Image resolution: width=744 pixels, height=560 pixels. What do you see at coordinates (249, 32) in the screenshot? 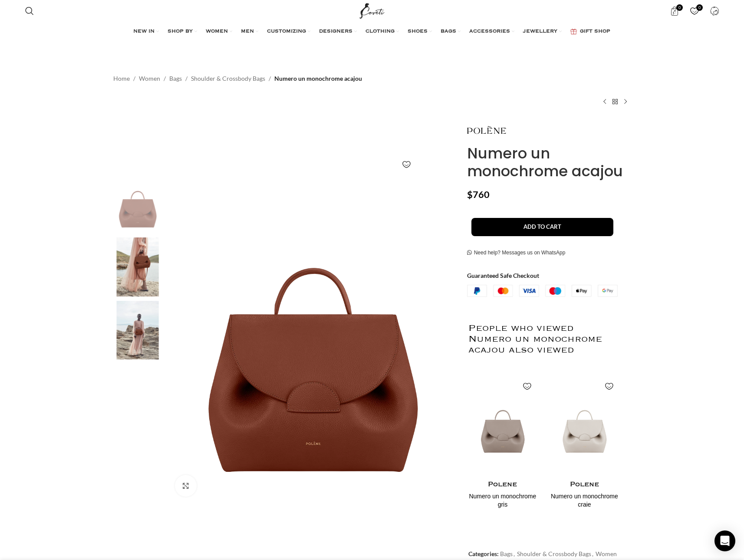
I see `a: MEN` at bounding box center [249, 32].